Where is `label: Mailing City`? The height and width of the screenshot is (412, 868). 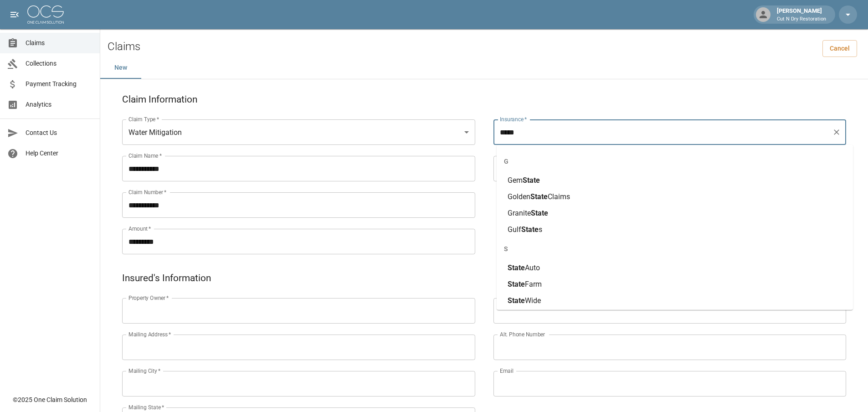
label: Mailing City is located at coordinates (145, 371).